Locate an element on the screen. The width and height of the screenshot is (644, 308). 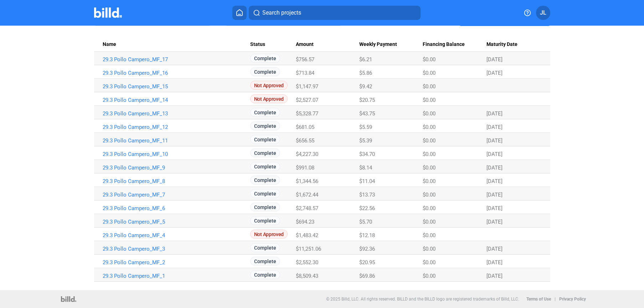
span: $5.70 is located at coordinates (366, 222).